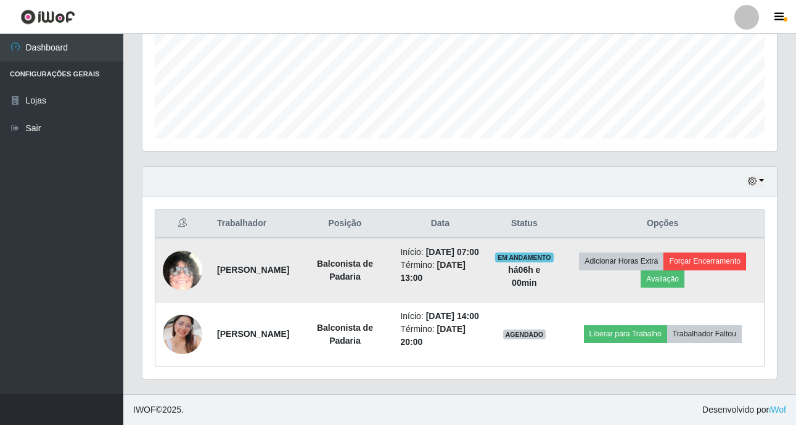 This screenshot has width=796, height=425. Describe the element at coordinates (625, 334) in the screenshot. I see `button: Liberar para Trabalho` at that location.